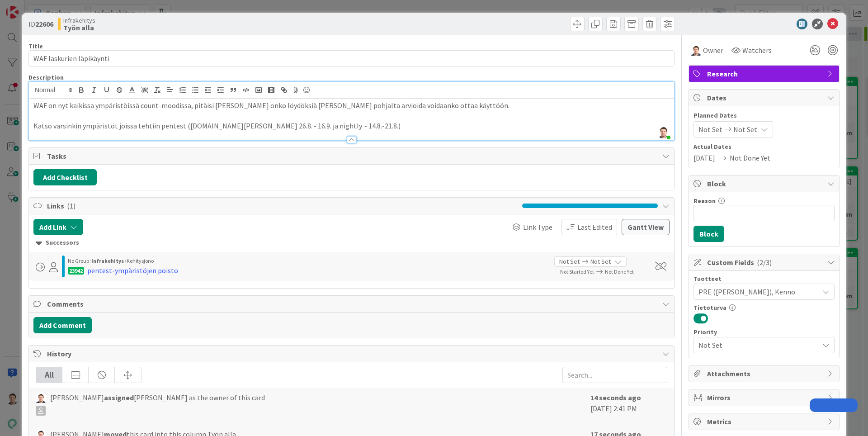 The image size is (868, 436). Describe the element at coordinates (709, 234) in the screenshot. I see `button: Block` at that location.